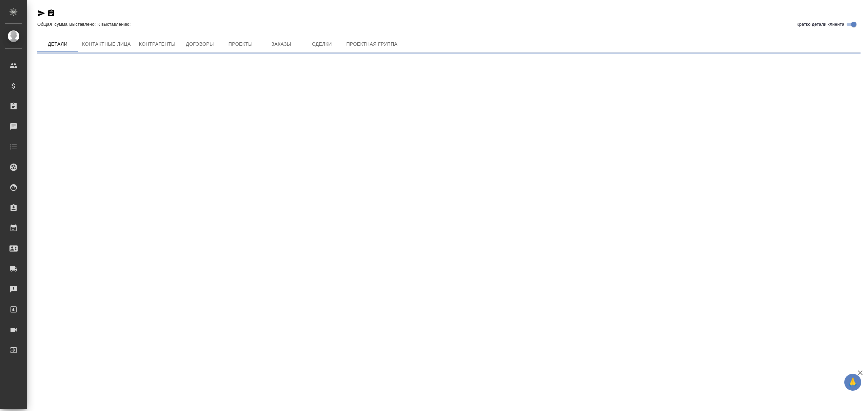 The width and height of the screenshot is (868, 411). Describe the element at coordinates (115, 24) in the screenshot. I see `p: К выставлению:` at that location.